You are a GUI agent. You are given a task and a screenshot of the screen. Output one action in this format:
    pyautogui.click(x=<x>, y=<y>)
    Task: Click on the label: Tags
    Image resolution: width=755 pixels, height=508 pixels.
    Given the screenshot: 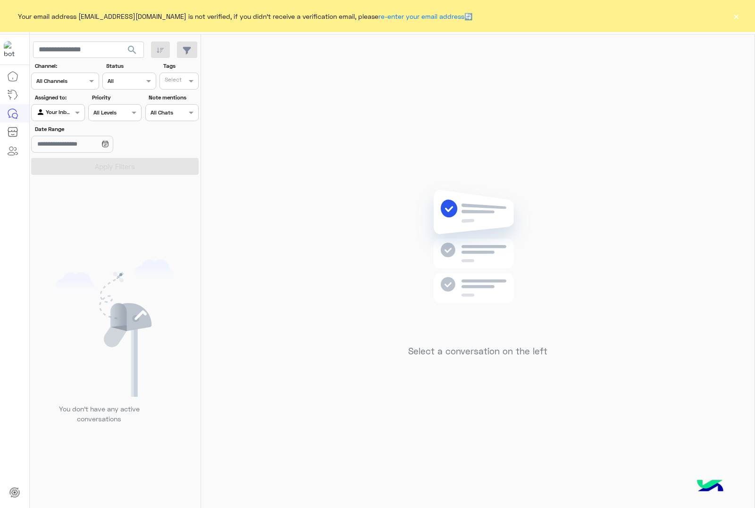 What is the action you would take?
    pyautogui.click(x=180, y=66)
    